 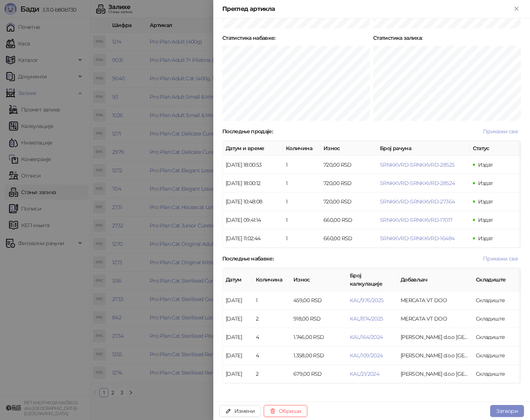 What do you see at coordinates (364, 374) in the screenshot?
I see `button: KAL/21/2024` at bounding box center [364, 374].